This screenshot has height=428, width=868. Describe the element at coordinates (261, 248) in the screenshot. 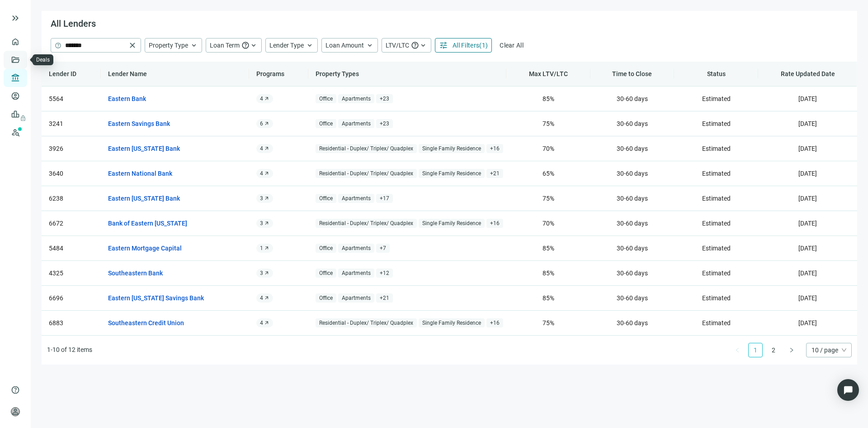

I see `span: 1` at that location.